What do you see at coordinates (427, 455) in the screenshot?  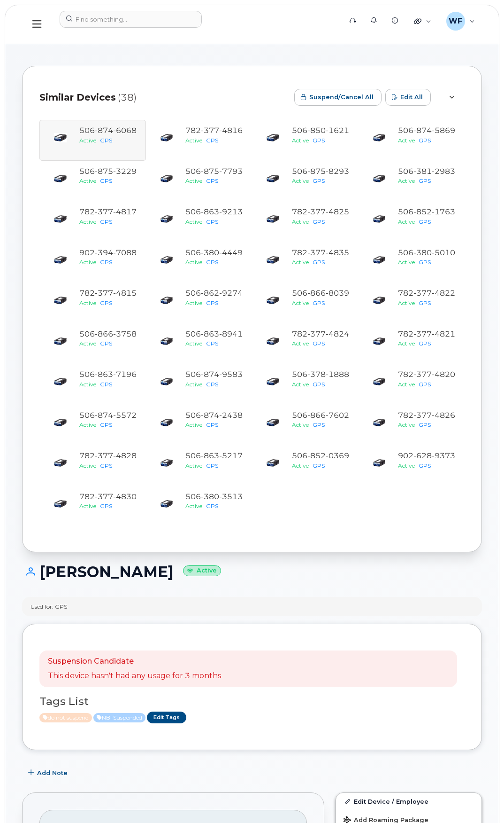 I see `span: 902` at bounding box center [427, 455].